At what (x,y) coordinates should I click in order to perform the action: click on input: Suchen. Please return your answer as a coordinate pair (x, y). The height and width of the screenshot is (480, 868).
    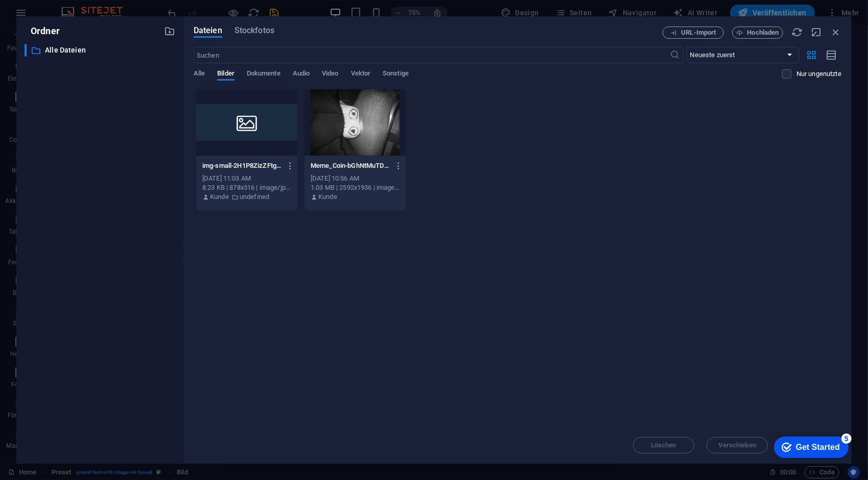
    Looking at the image, I should click on (431, 55).